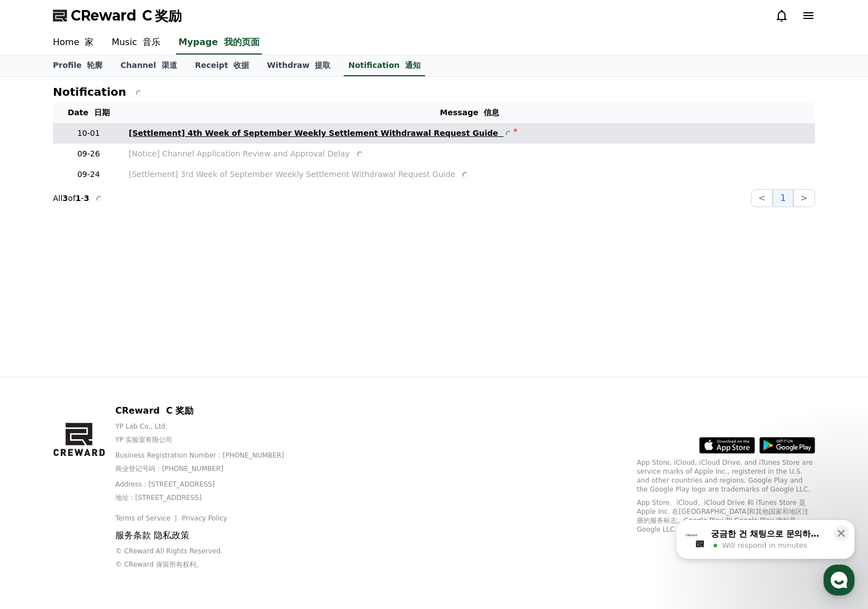 Image resolution: width=868 pixels, height=609 pixels. What do you see at coordinates (89, 133) in the screenshot?
I see `p: 10-01` at bounding box center [89, 133].